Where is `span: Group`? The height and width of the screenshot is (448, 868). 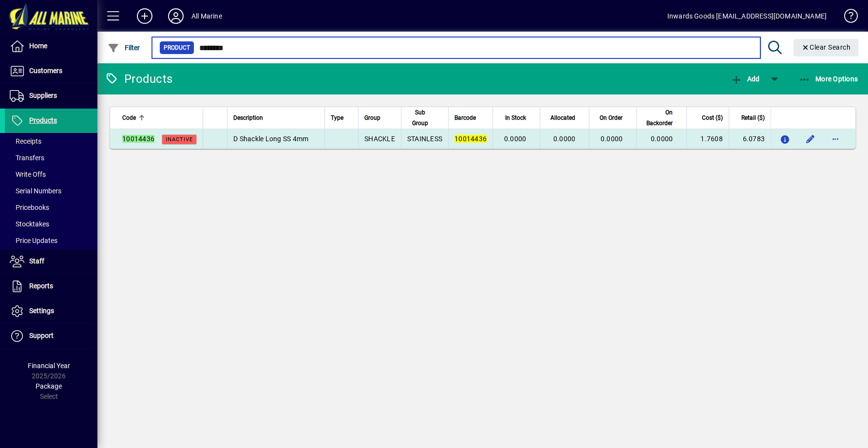 span: Group is located at coordinates (373, 118).